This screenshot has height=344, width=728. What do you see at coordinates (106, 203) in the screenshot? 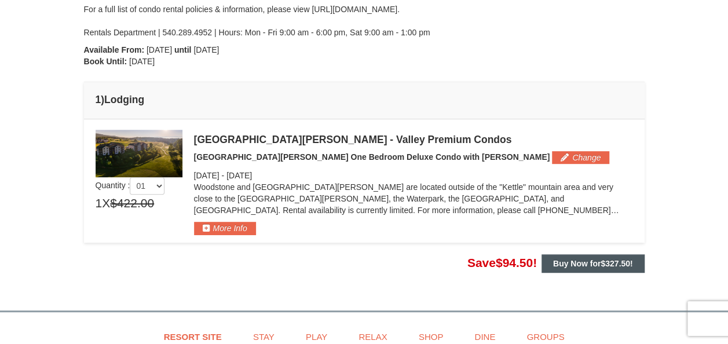
I see `span: X` at bounding box center [106, 203].